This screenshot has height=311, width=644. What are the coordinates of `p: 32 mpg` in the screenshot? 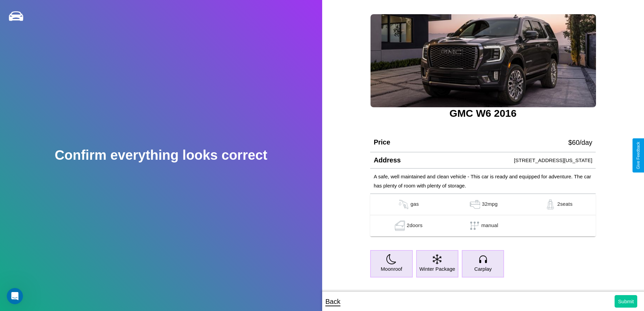 It's located at (490, 204).